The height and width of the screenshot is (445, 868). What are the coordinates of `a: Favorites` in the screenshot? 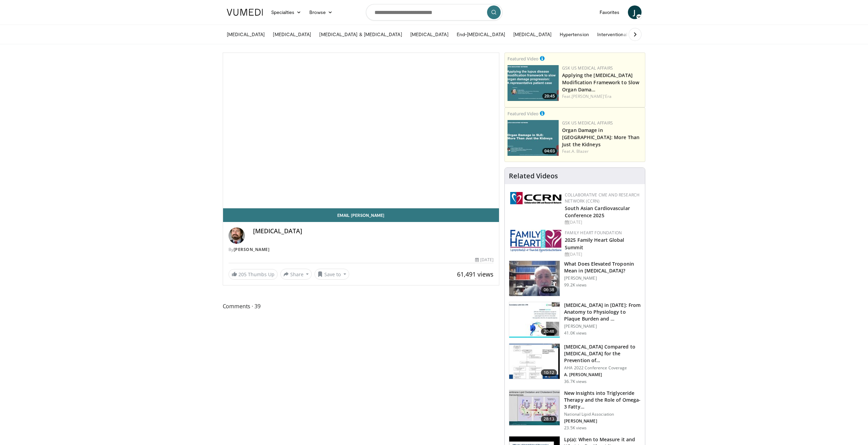 It's located at (609, 13).